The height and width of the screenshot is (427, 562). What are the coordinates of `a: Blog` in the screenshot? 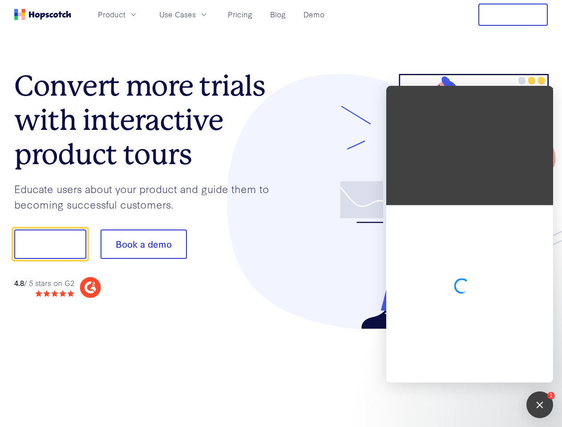 It's located at (278, 14).